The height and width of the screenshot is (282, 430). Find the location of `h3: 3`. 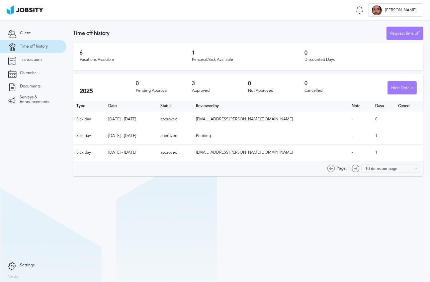

h3: 3 is located at coordinates (220, 83).